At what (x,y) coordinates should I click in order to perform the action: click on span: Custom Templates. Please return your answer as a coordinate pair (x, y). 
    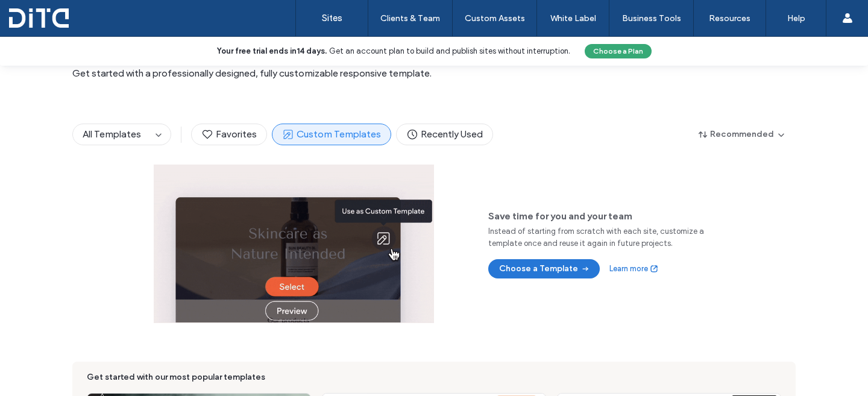
    Looking at the image, I should click on (331, 134).